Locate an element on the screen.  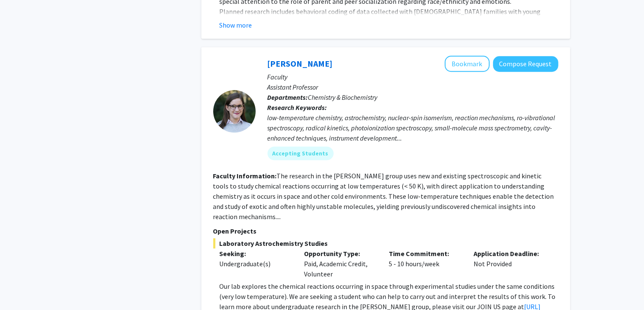
div: Not Provided is located at coordinates (510, 264).